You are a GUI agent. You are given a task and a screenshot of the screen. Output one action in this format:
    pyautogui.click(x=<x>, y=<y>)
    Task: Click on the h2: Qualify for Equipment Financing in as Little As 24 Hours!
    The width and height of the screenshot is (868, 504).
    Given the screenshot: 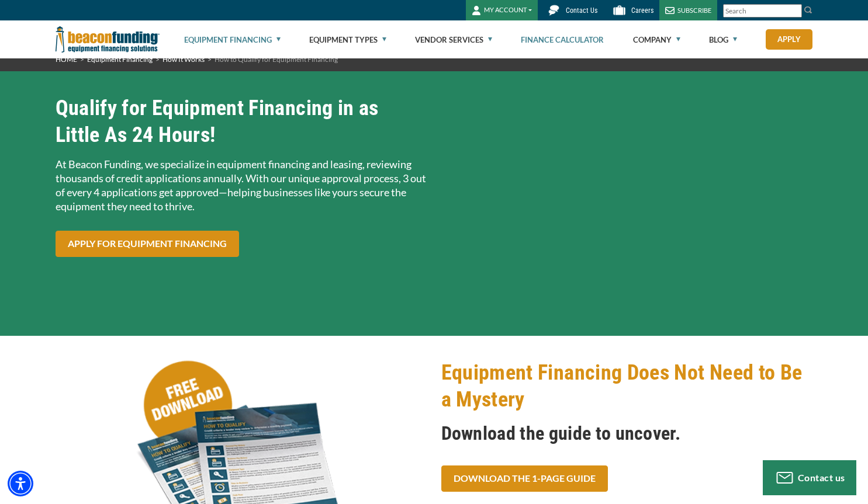 What is the action you would take?
    pyautogui.click(x=241, y=121)
    